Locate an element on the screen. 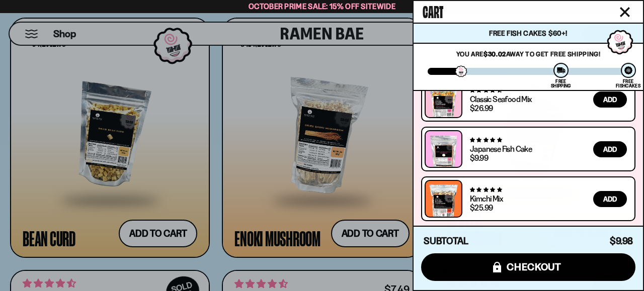 This screenshot has width=644, height=291. span: Free Fish Cakes $60+! is located at coordinates (528, 33).